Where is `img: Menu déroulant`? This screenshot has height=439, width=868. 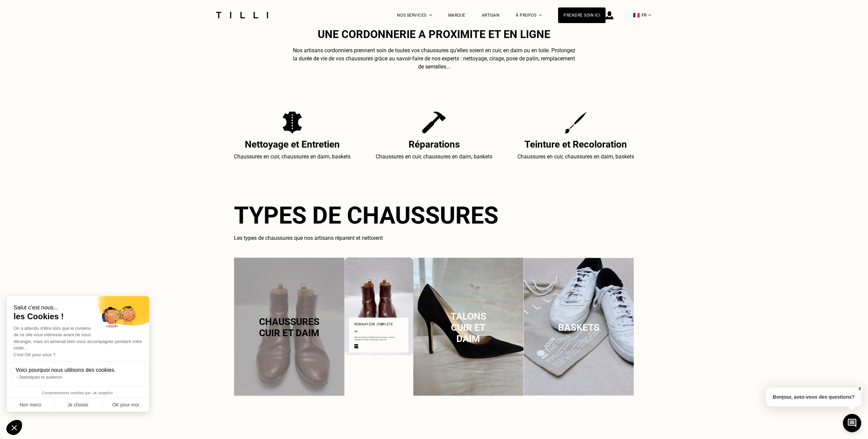 img: Menu déroulant is located at coordinates (431, 15).